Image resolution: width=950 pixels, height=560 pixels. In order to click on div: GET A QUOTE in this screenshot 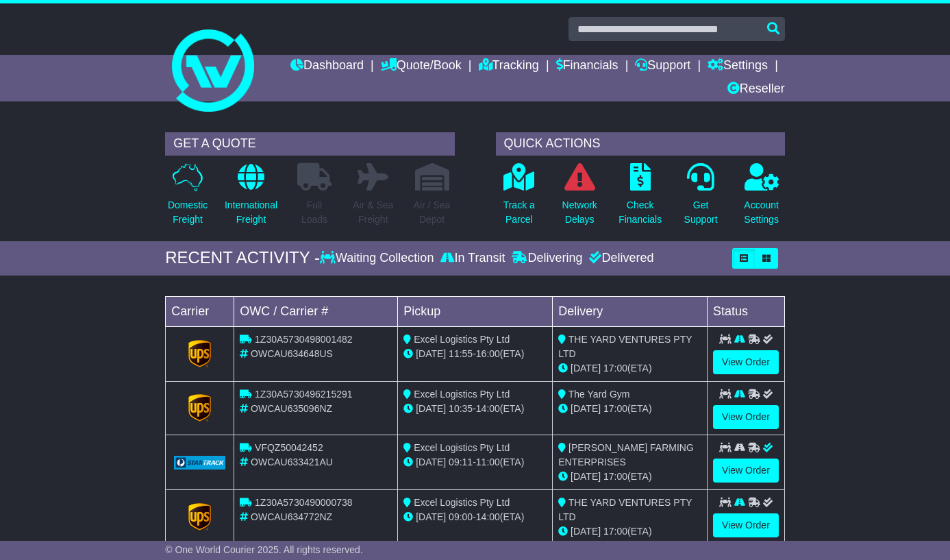, I will do `click(310, 144)`.